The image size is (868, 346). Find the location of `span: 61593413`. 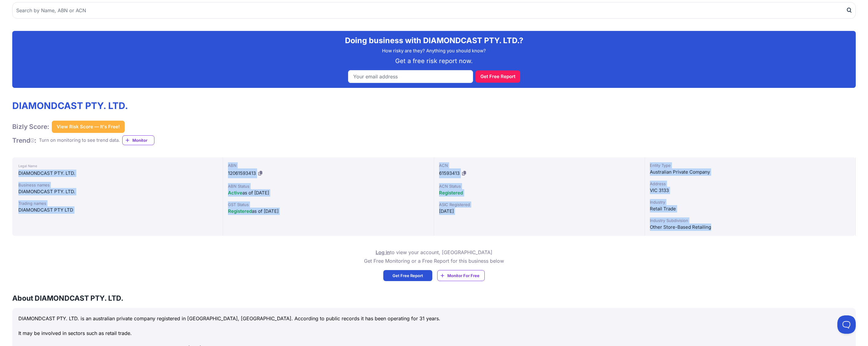

span: 61593413 is located at coordinates (449, 173).